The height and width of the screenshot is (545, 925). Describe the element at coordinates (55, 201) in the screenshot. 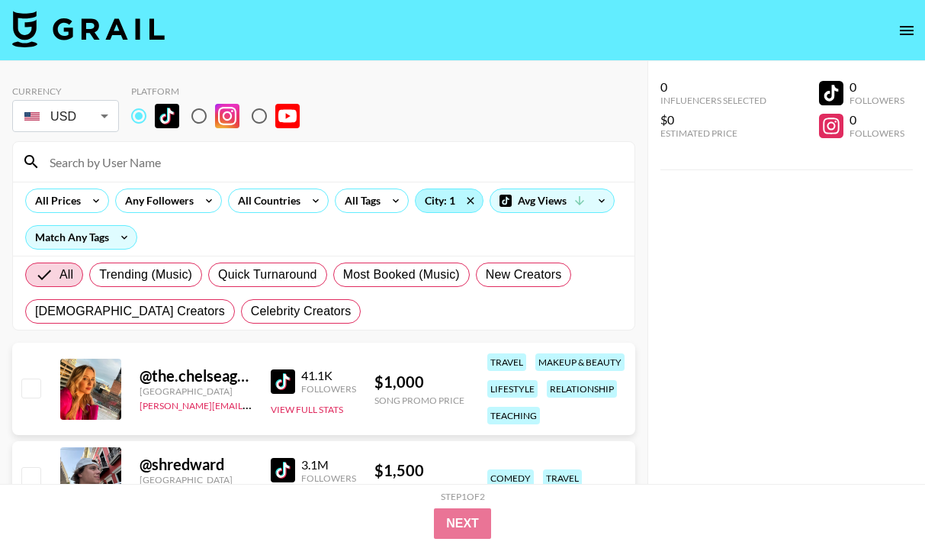

I see `div: All Prices` at that location.